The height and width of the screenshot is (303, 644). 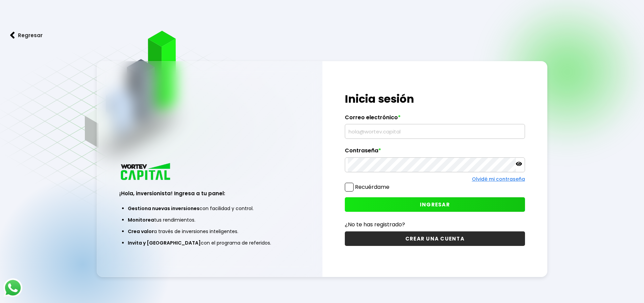 I want to click on li: con facilidad y control., so click(x=209, y=209).